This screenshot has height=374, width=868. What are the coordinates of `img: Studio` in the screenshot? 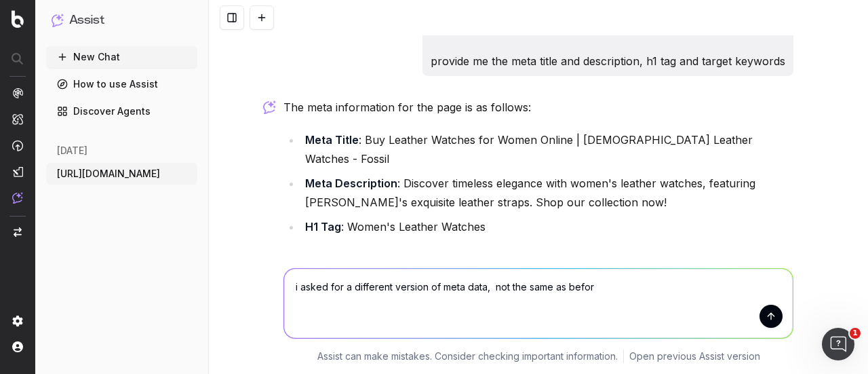 It's located at (18, 172).